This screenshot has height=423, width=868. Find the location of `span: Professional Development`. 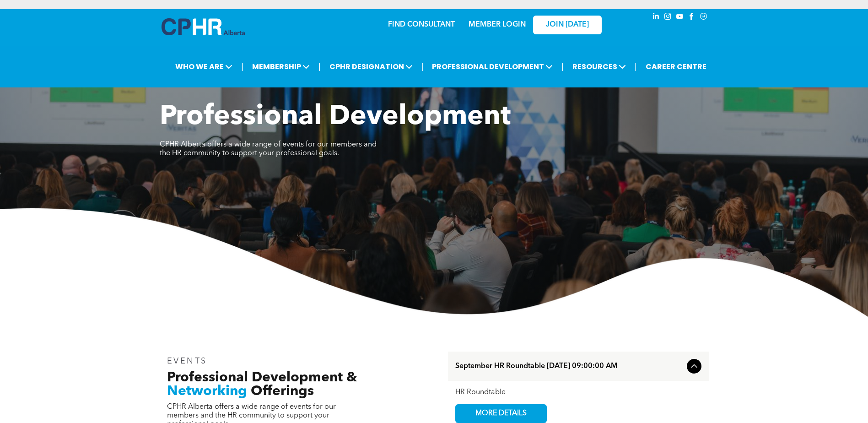

span: Professional Development is located at coordinates (335, 117).